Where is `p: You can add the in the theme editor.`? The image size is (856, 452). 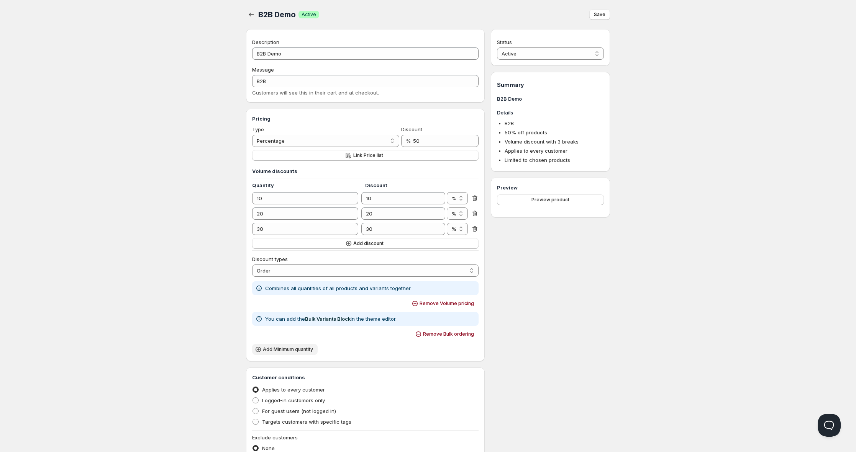 p: You can add the in the theme editor. is located at coordinates (330, 319).